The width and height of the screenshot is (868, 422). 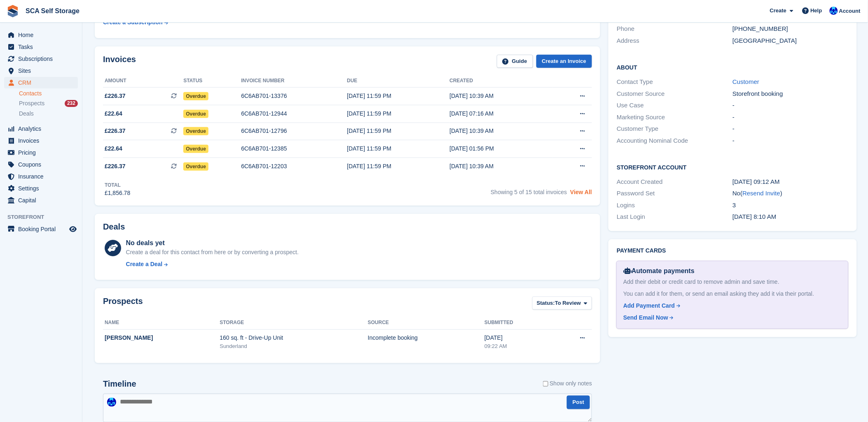 I want to click on a: Create an Invoice, so click(x=564, y=62).